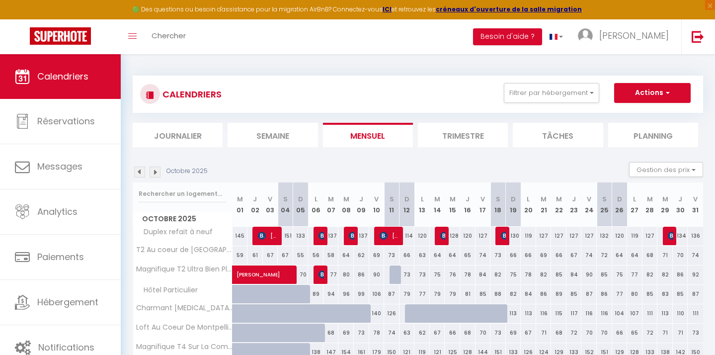 The image size is (715, 355). What do you see at coordinates (695, 294) in the screenshot?
I see `div: 87` at bounding box center [695, 294].